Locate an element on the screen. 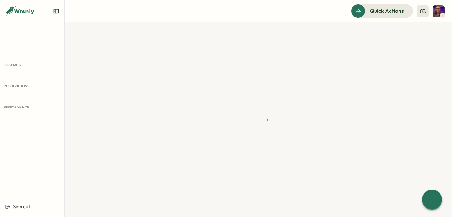 The width and height of the screenshot is (452, 217). button: Adrian Pearcey is located at coordinates (439, 11).